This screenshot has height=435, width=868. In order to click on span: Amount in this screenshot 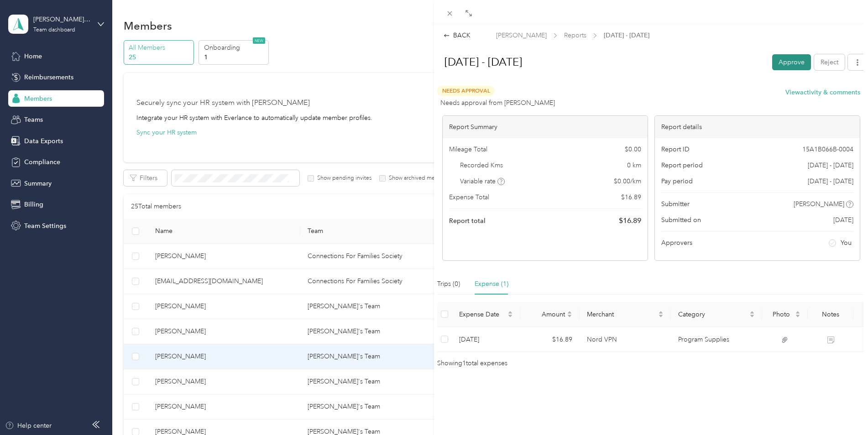, I will do `click(547, 314)`.